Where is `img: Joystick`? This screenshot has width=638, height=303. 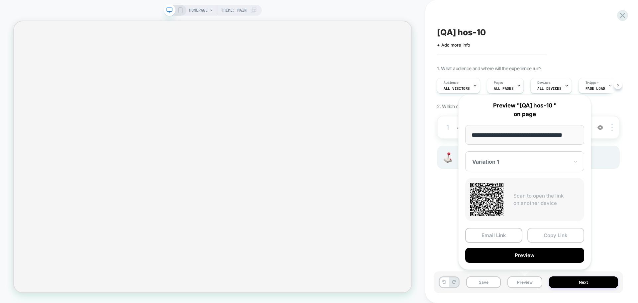 img: Joystick is located at coordinates (447, 157).